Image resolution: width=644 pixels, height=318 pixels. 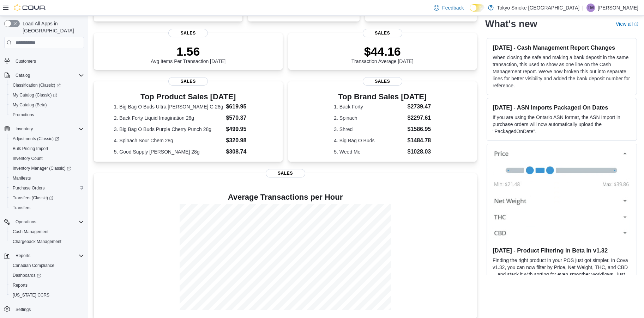 I want to click on button: My Catalog (Beta), so click(x=47, y=105).